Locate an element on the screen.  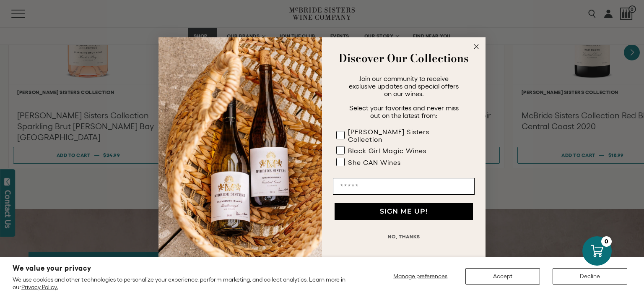
button: NO, THANKS is located at coordinates (404, 237).